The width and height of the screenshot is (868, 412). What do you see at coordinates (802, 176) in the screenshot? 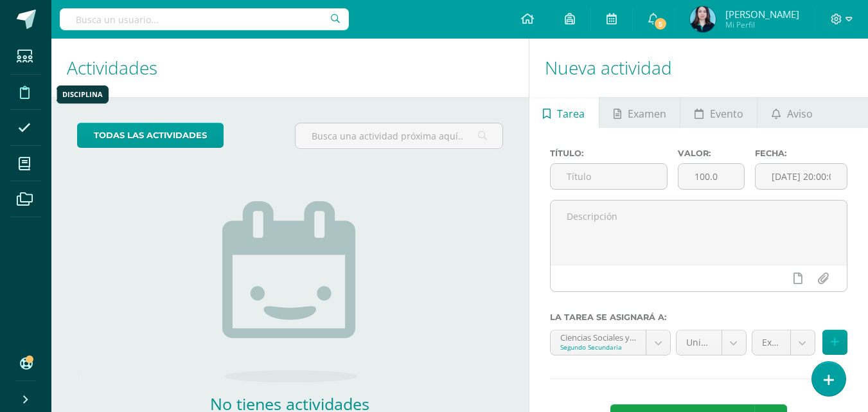
I see `input: Fecha de entrega` at bounding box center [802, 176].